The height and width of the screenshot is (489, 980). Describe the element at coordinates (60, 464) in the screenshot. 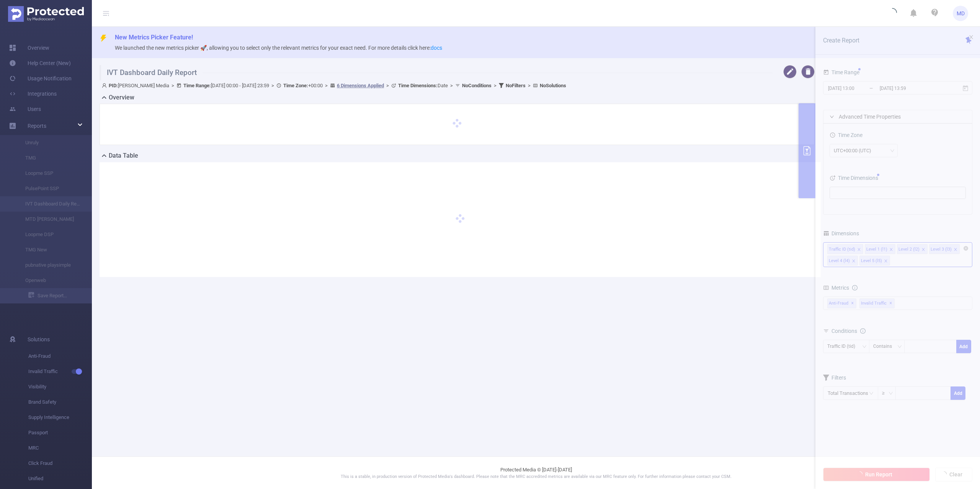

I see `span: Click Fraud` at that location.